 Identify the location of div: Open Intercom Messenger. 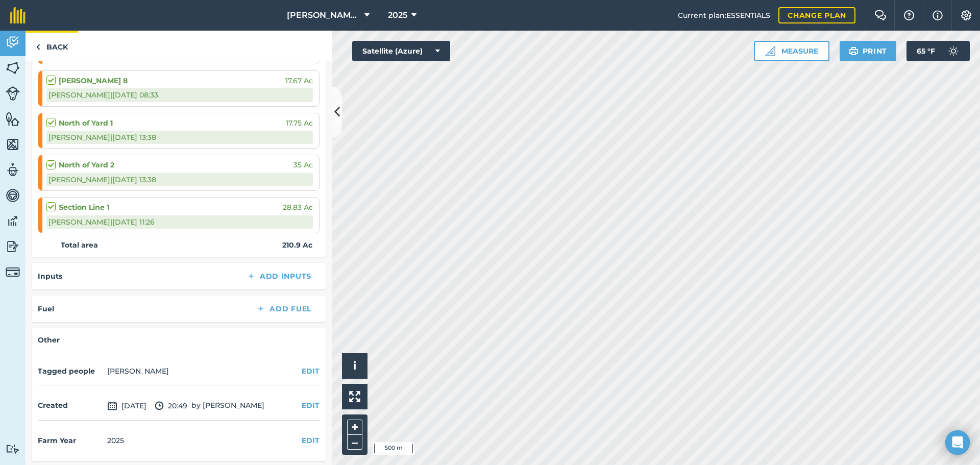
(957, 442).